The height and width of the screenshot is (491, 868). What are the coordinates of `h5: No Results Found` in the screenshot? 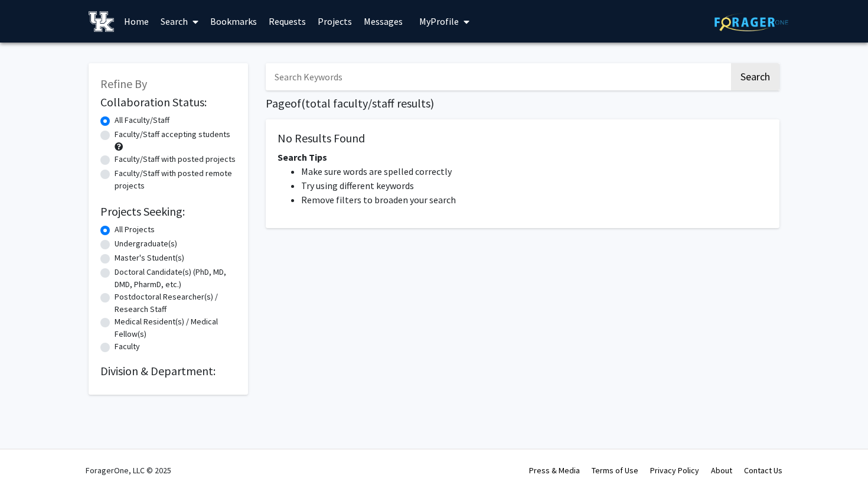 It's located at (522, 139).